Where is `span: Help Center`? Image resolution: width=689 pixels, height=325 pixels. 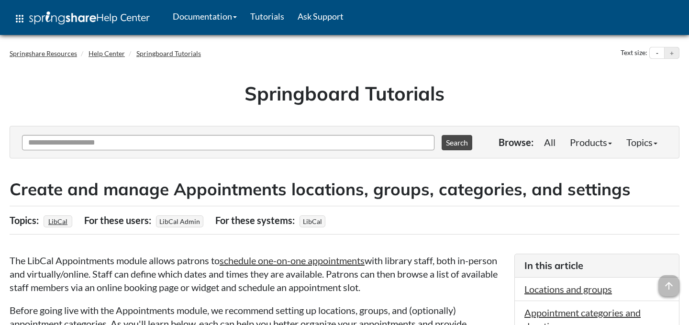 span: Help Center is located at coordinates (123, 17).